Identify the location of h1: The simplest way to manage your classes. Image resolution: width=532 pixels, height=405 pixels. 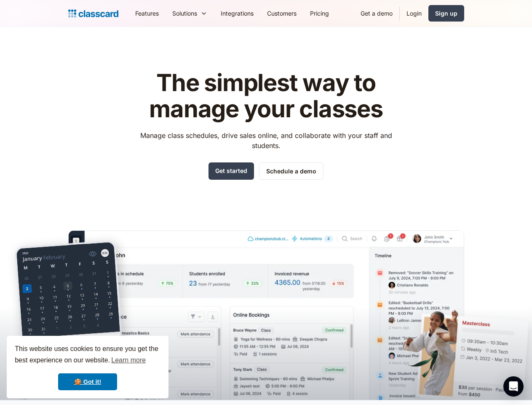
(266, 96).